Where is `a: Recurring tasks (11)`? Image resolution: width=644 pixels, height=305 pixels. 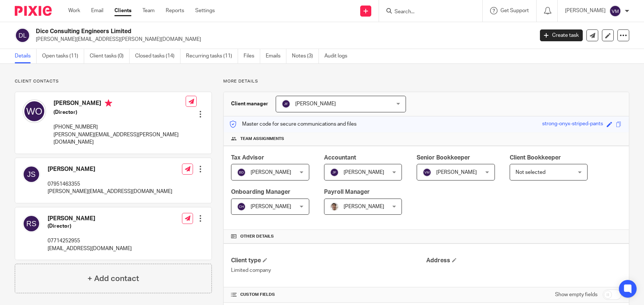
a: Recurring tasks (11) is located at coordinates (212, 56).